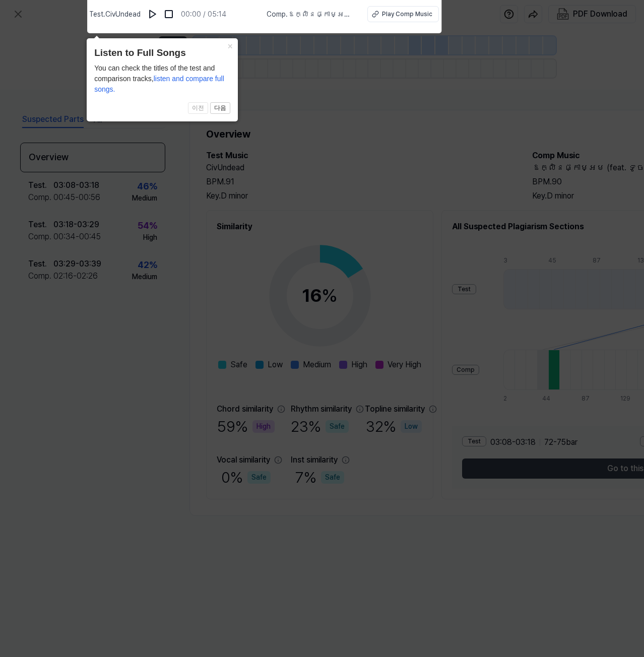 The image size is (644, 657). Describe the element at coordinates (407, 14) in the screenshot. I see `div: Play Comp Music` at that location.